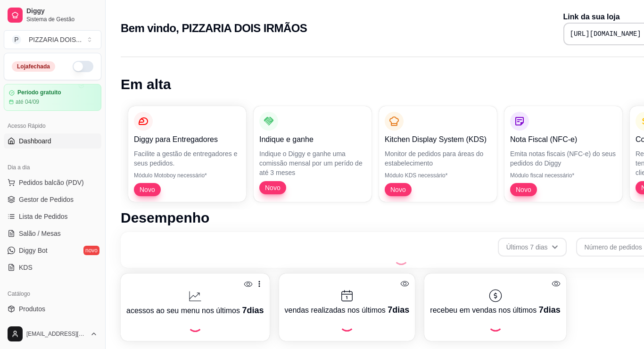 Image resolution: width=644 pixels, height=349 pixels. Describe the element at coordinates (563, 175) in the screenshot. I see `p: Módulo fiscal necessário*` at that location.